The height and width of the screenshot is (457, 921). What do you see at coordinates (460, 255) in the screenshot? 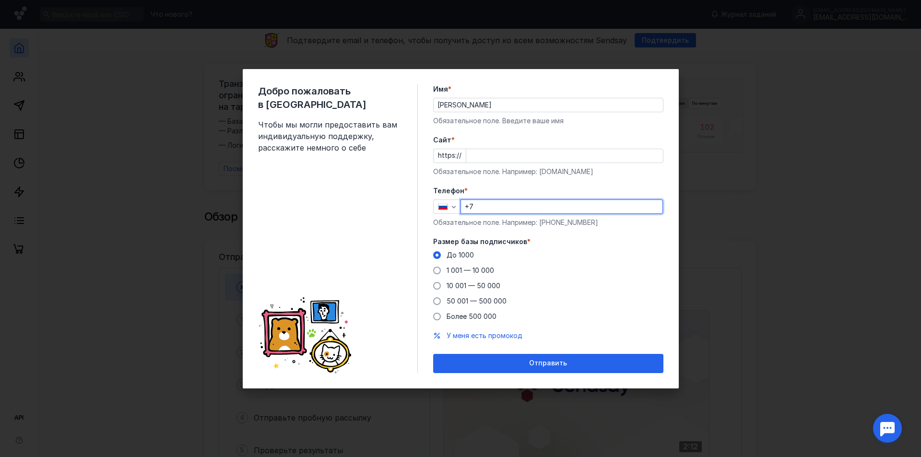
I see `span: До 1000` at bounding box center [460, 255].